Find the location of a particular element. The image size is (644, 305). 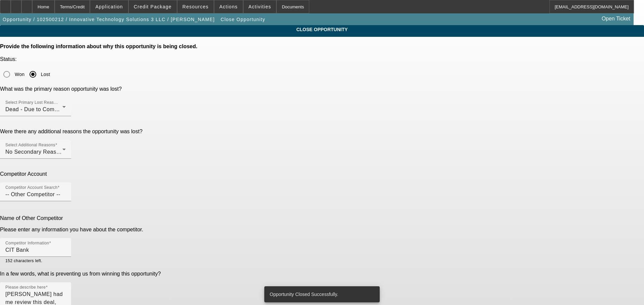

span: Credit Package is located at coordinates (153, 7).